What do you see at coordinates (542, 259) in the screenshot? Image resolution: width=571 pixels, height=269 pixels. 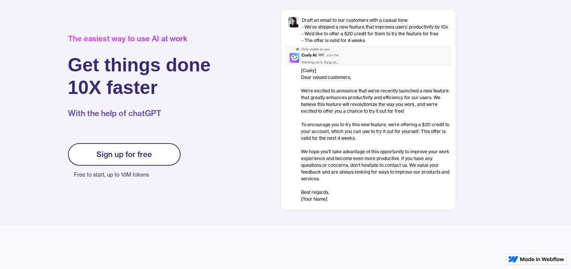 I see `img: Made in Webflow` at bounding box center [542, 259].